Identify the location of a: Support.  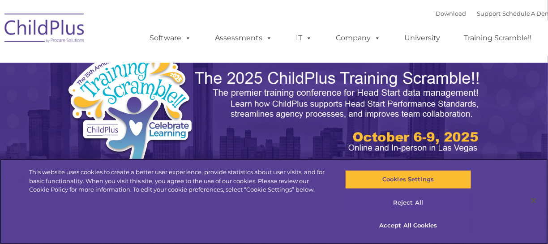
(489, 13).